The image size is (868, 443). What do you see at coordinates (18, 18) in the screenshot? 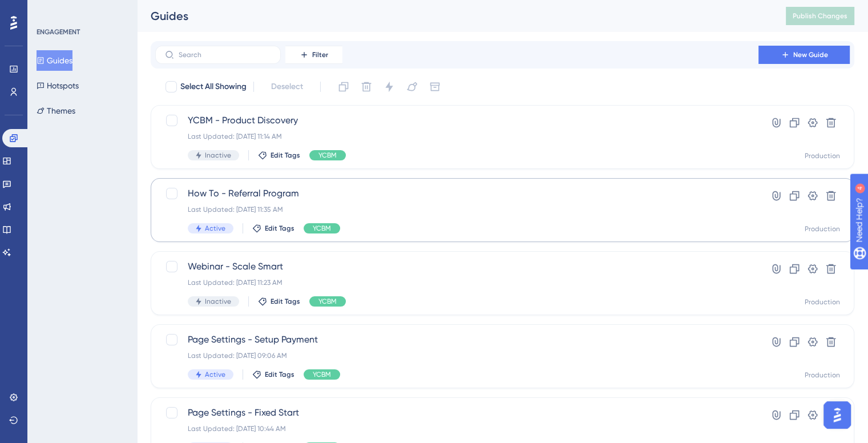
I see `img: launcher-image-alternative-text` at bounding box center [18, 18].